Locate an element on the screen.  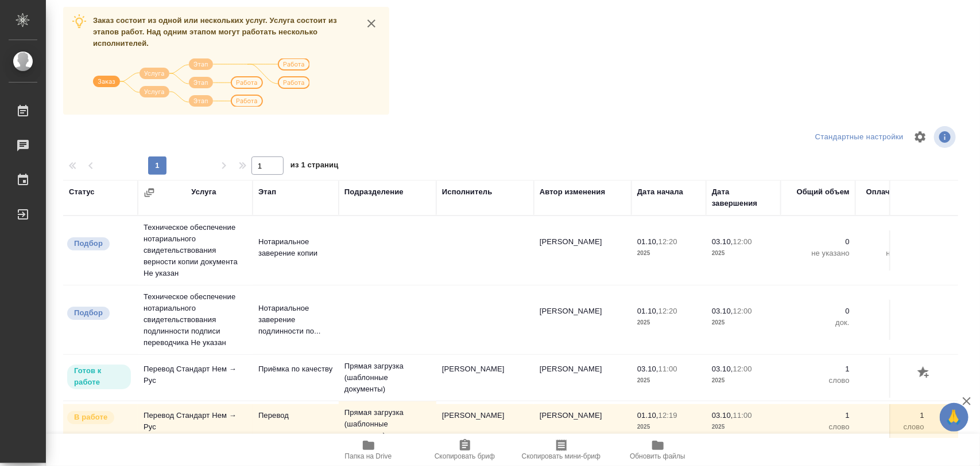
p: 12:19 is located at coordinates (667, 415).